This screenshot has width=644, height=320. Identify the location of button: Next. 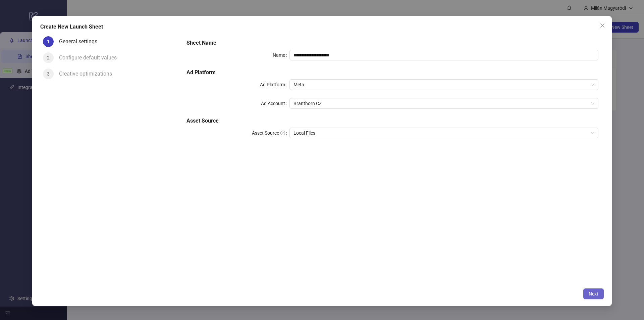
(593, 294).